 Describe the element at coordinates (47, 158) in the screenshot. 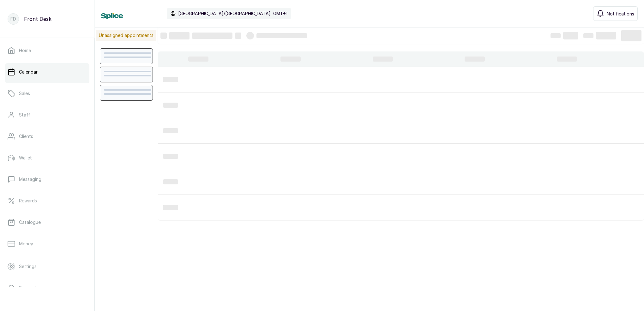

I see `a: Wallet` at that location.